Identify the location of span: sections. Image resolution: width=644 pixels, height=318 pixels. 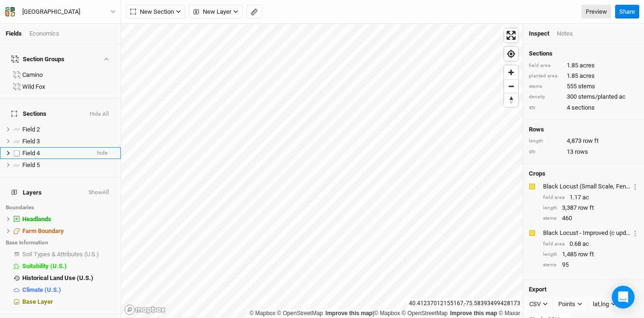
(583, 108).